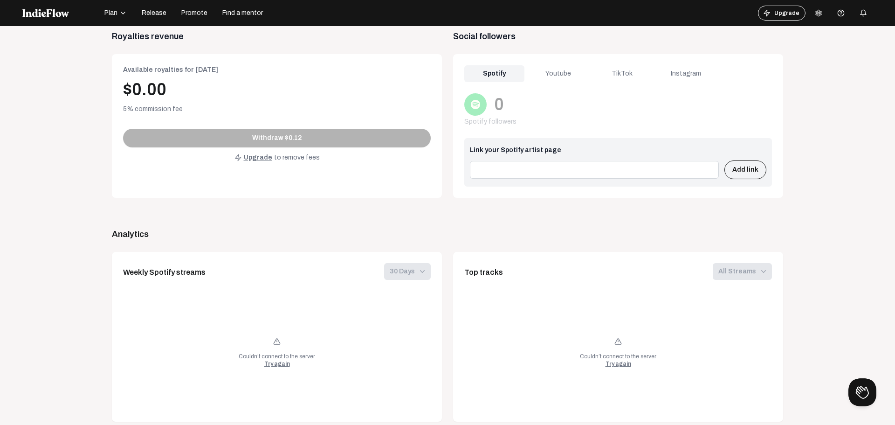 This screenshot has width=895, height=425. Describe the element at coordinates (494, 74) in the screenshot. I see `div: Spotify` at that location.